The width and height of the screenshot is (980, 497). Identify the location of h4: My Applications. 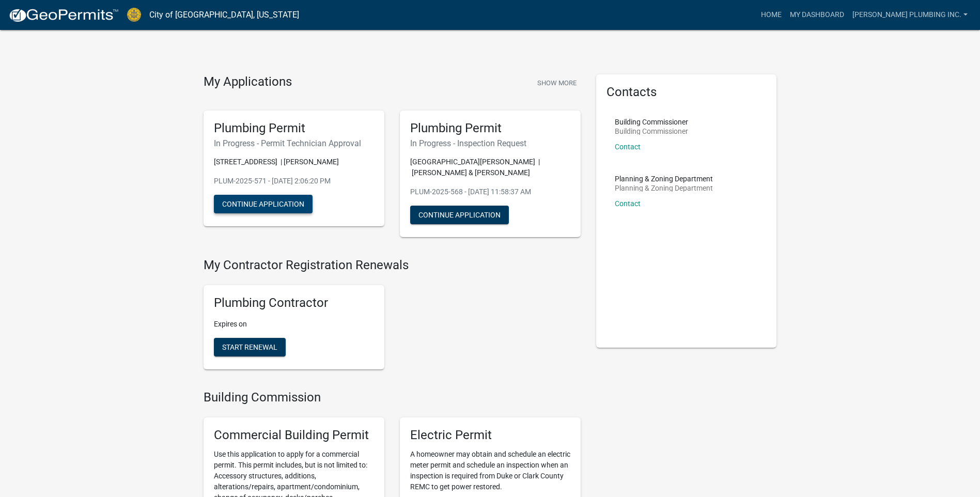
(247, 82).